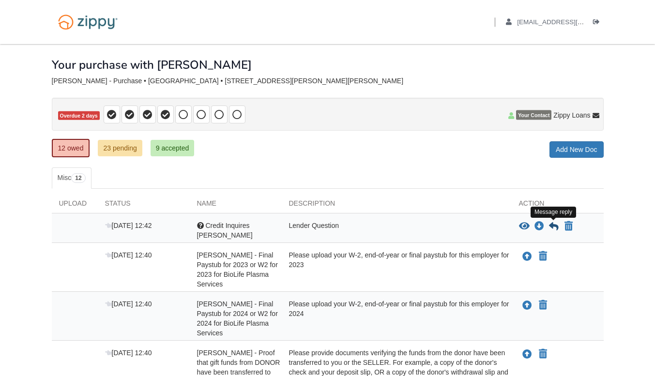  I want to click on a: Misc, so click(72, 178).